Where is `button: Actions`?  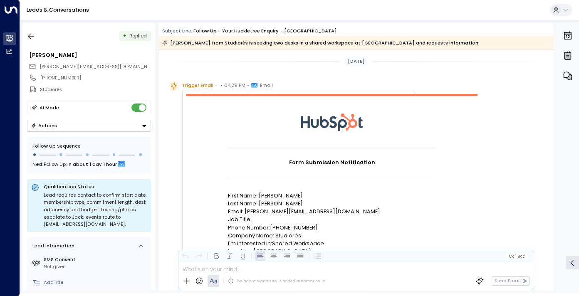 button: Actions is located at coordinates (89, 126).